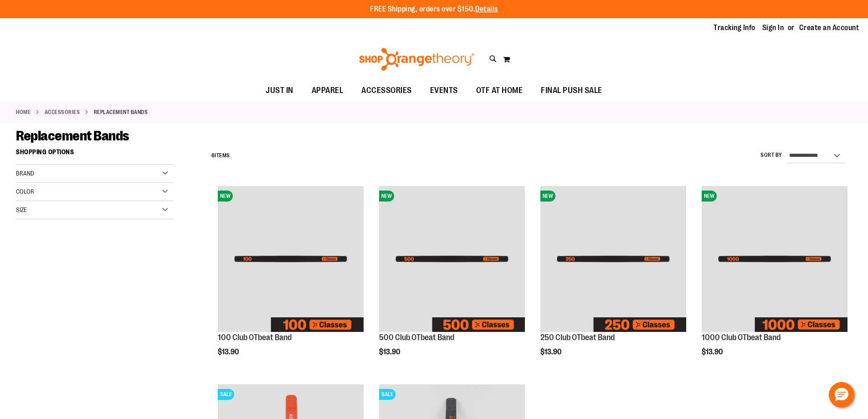  Describe the element at coordinates (95, 154) in the screenshot. I see `strong: Shopping Options` at that location.